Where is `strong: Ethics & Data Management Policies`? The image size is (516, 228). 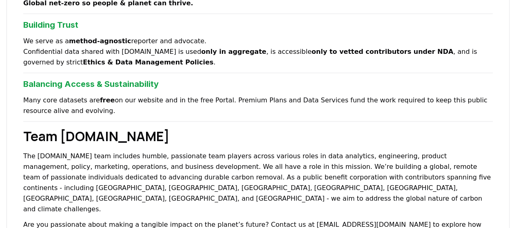
strong: Ethics & Data Management Policies is located at coordinates (148, 62).